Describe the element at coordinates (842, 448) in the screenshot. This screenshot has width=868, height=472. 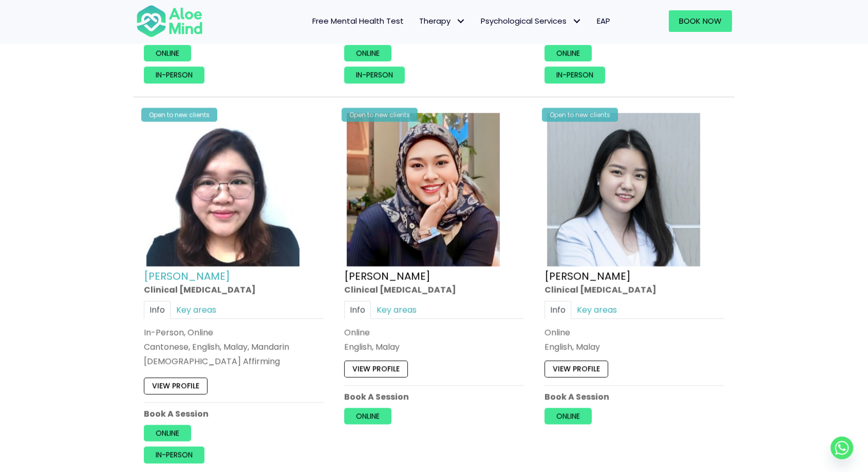
I see `a: Whatsapp` at that location.